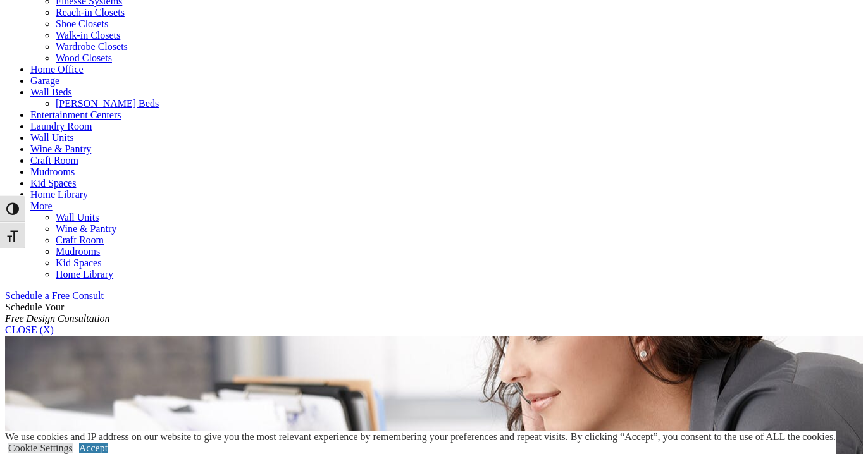 The image size is (868, 454). I want to click on a: Cookie Settings, so click(41, 448).